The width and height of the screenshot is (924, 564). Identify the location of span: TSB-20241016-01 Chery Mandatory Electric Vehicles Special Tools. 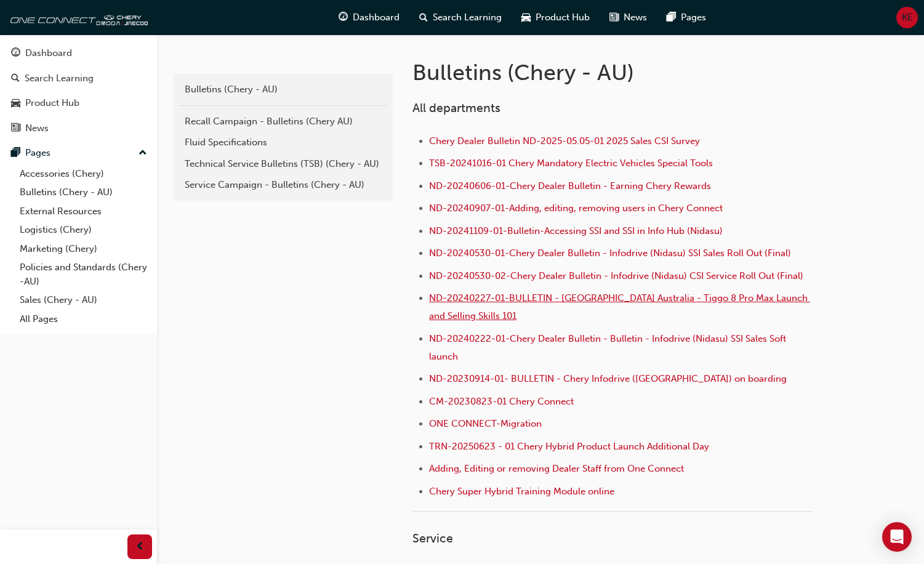
(571, 163).